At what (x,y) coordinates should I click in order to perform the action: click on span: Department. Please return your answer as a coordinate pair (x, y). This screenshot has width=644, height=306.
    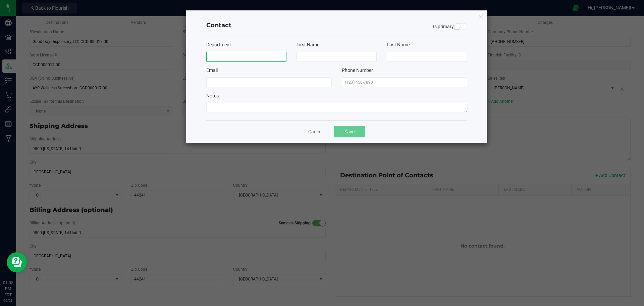
    Looking at the image, I should click on (219, 45).